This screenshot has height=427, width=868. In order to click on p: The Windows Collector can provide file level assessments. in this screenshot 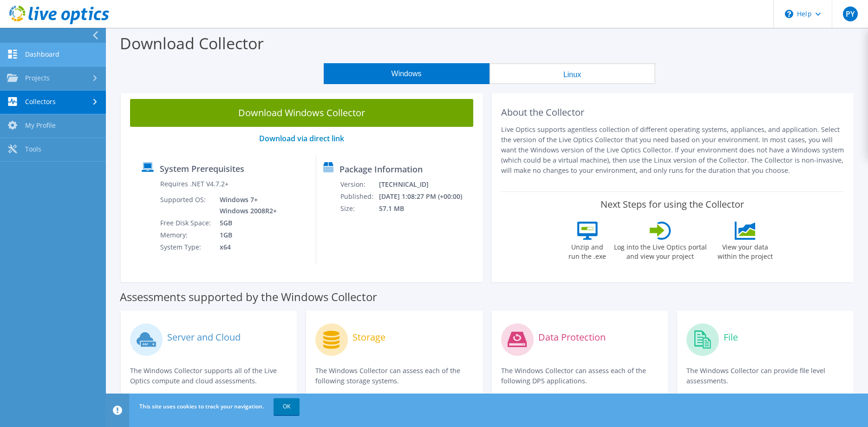, I will do `click(765, 376)`.